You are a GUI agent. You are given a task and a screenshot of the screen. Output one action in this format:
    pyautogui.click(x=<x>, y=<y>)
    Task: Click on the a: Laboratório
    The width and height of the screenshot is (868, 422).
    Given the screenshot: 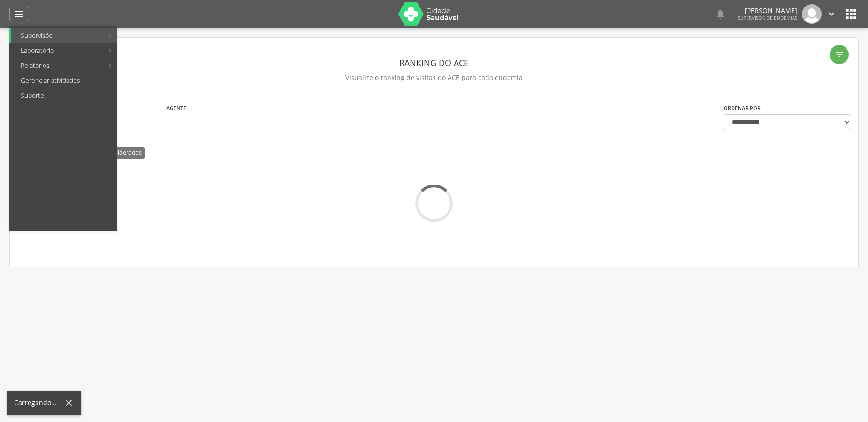 What is the action you would take?
    pyautogui.click(x=57, y=51)
    